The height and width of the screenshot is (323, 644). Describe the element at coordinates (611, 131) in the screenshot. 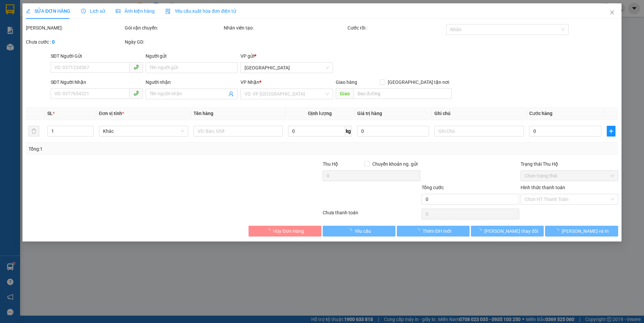

I see `span: plus` at that location.